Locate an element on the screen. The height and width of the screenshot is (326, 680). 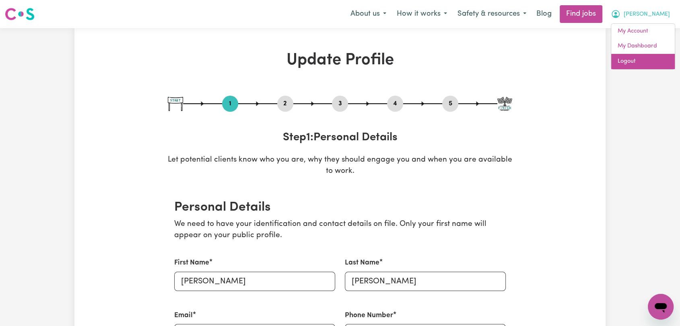
h2: Personal Details is located at coordinates (340, 208).